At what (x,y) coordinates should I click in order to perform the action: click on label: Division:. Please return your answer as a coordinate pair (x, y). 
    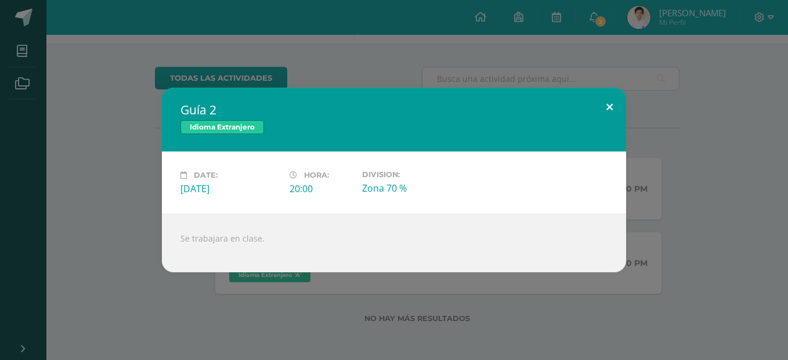
    Looking at the image, I should click on (412, 174).